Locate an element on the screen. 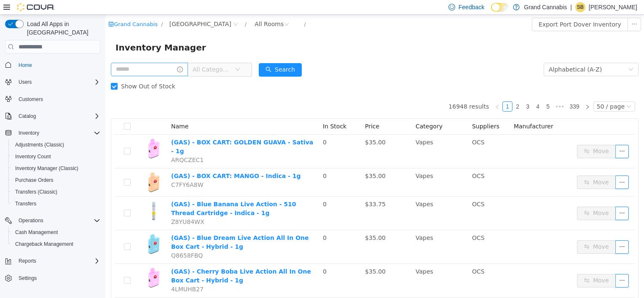 This screenshot has height=298, width=644. a: Adjustments (Classic) is located at coordinates (40, 145).